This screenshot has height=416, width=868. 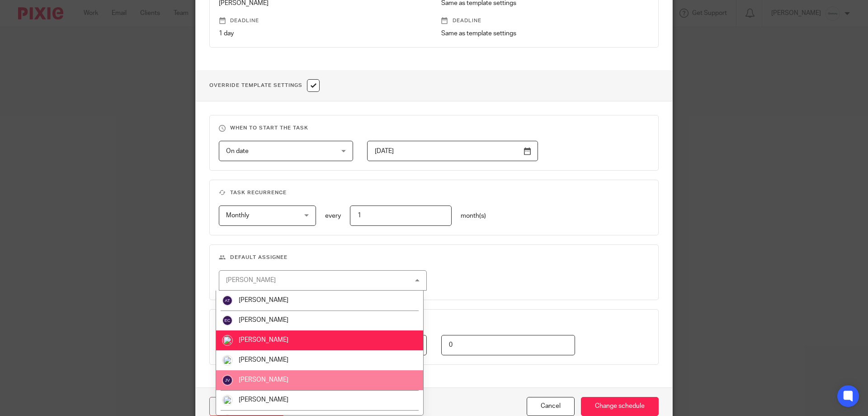 I want to click on h3: Default assignee, so click(x=434, y=258).